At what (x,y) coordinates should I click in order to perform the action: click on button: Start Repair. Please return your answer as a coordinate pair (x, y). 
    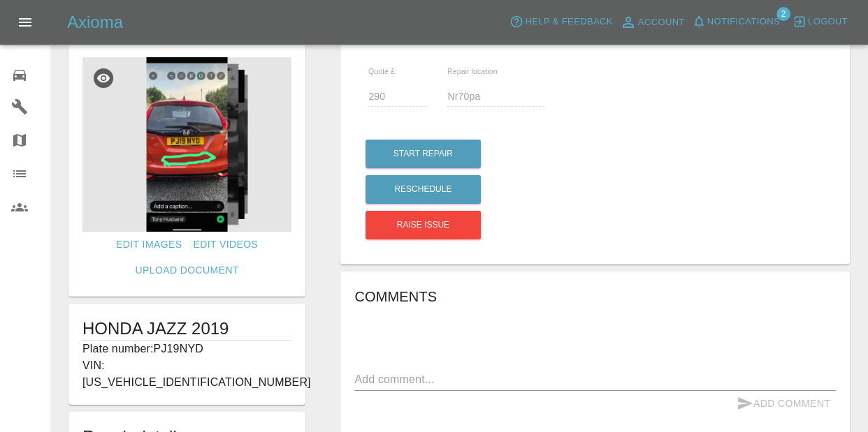
    Looking at the image, I should click on (423, 153).